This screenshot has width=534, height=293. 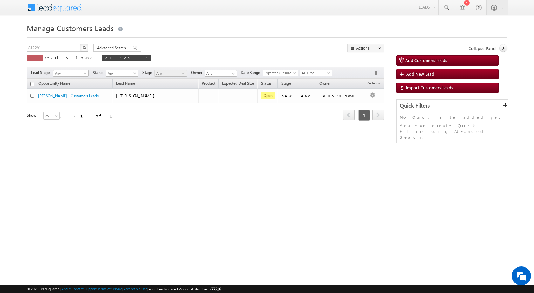 I want to click on span: next, so click(x=378, y=115).